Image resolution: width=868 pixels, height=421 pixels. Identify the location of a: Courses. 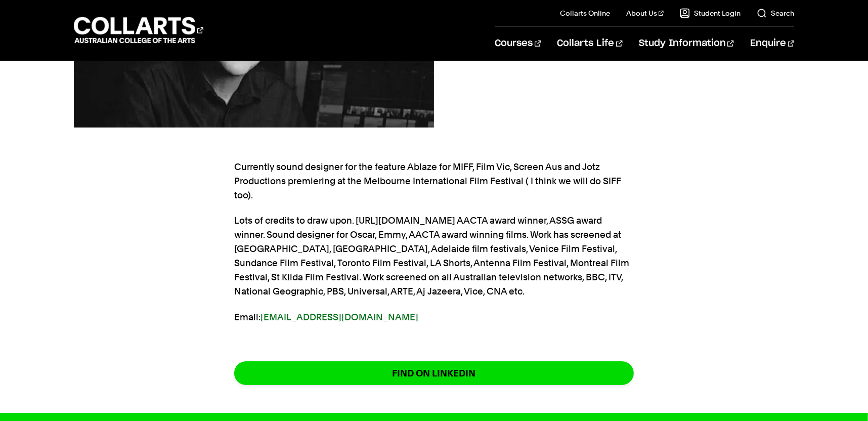
(517, 43).